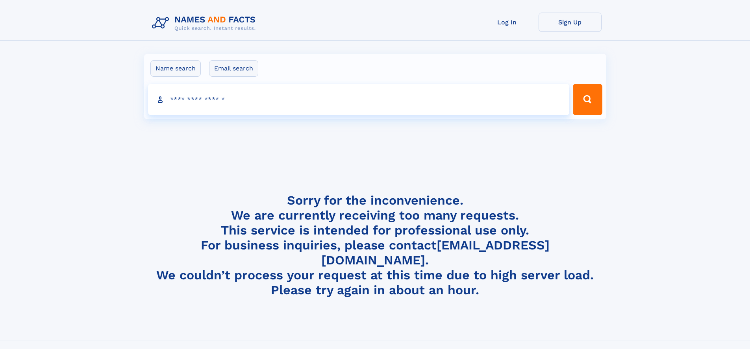 The width and height of the screenshot is (750, 349). I want to click on a: Log In, so click(507, 22).